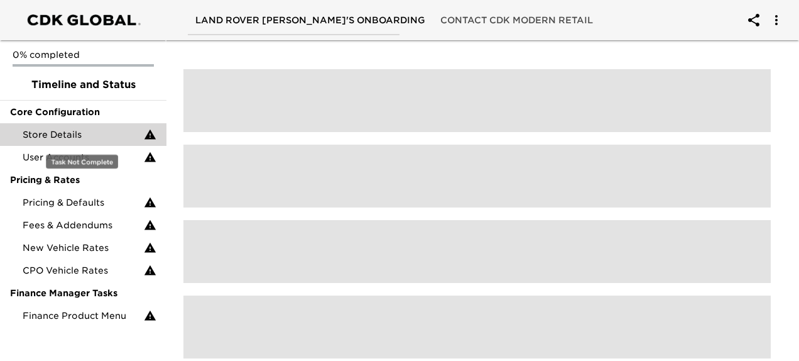  I want to click on span: New Vehicle Rates, so click(83, 247).